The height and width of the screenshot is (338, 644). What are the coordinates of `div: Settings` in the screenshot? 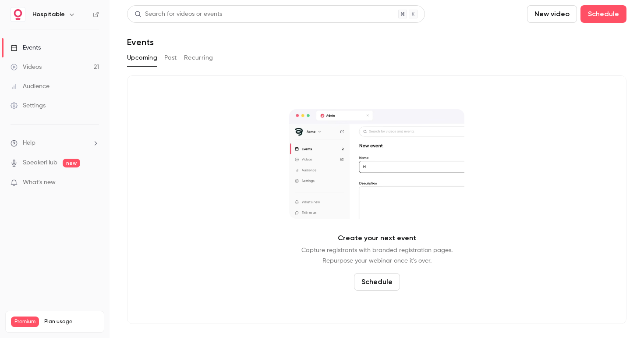 It's located at (28, 106).